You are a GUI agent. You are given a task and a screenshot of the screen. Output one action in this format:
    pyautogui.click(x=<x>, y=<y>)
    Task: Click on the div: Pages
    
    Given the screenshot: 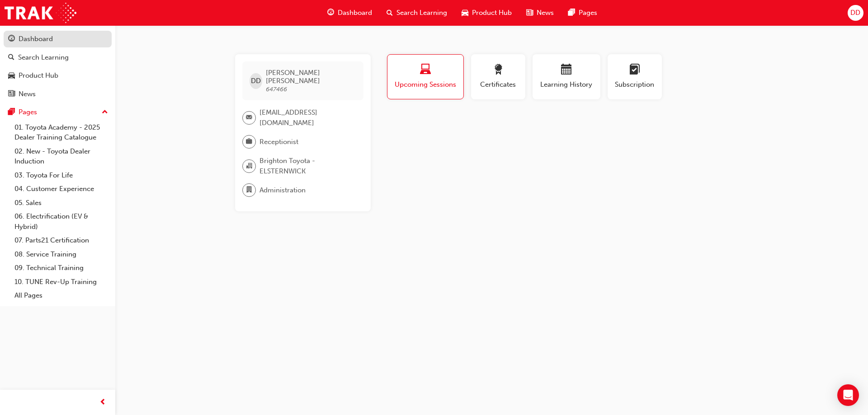 What is the action you would take?
    pyautogui.click(x=27, y=112)
    